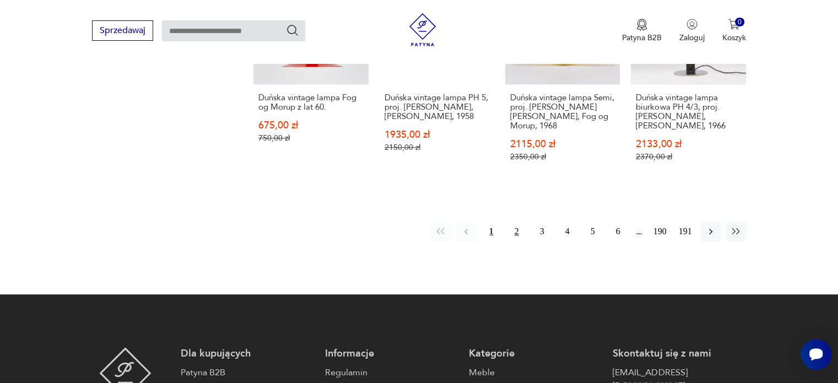  Describe the element at coordinates (122, 30) in the screenshot. I see `button: Sprzedawaj` at that location.